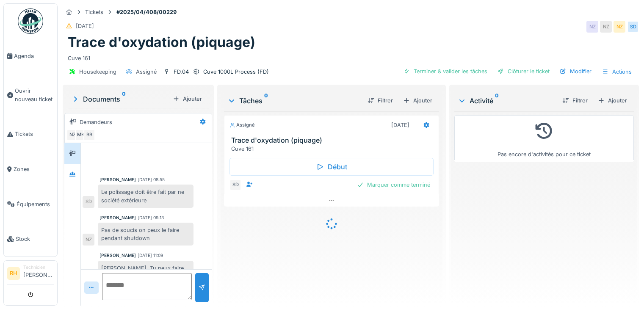 Image resolution: width=644 pixels, height=309 pixels. What do you see at coordinates (30, 204) in the screenshot?
I see `a: Équipements` at bounding box center [30, 204].